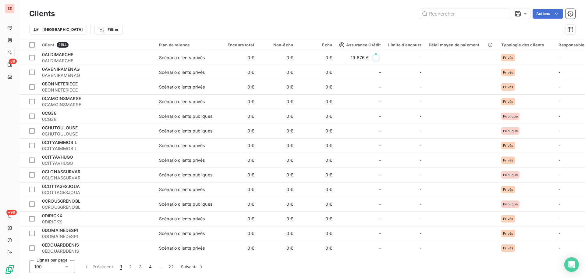 The height and width of the screenshot is (278, 585). What do you see at coordinates (97, 207) in the screenshot?
I see `span: 0CROUSGRENOBL` at bounding box center [97, 207].